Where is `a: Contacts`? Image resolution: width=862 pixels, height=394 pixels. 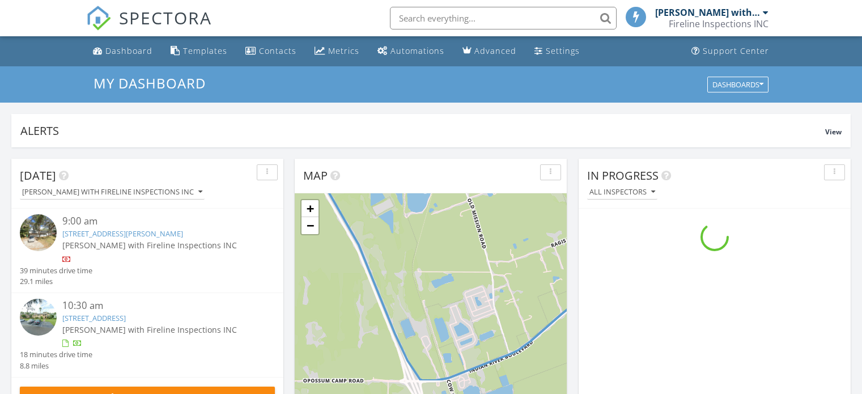
a: Contacts is located at coordinates (271, 51).